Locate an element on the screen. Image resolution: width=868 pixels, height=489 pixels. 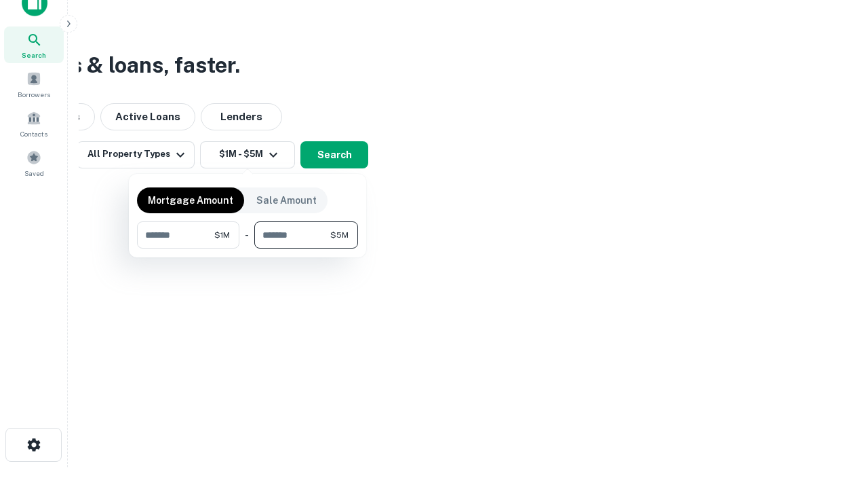
p: Mortgage Amount is located at coordinates (190, 200).